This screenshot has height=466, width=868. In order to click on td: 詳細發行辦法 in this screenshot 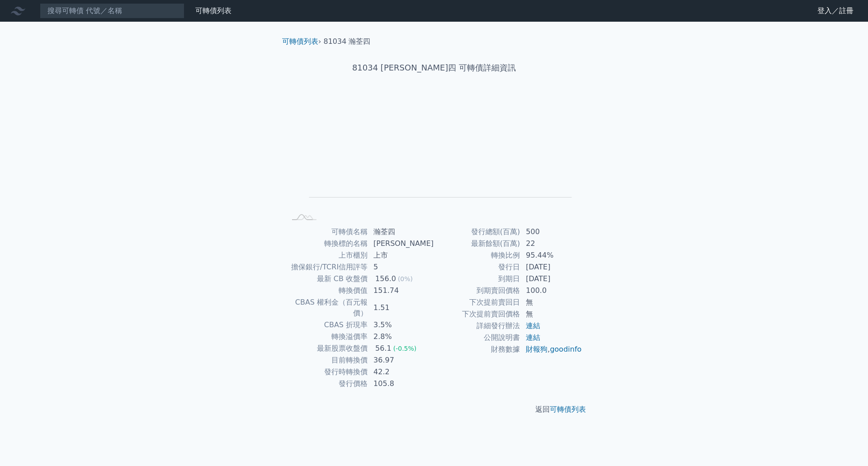, I will do `click(477, 326)`.